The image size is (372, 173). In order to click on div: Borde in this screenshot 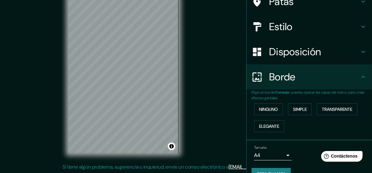, I will do `click(310, 77)`.